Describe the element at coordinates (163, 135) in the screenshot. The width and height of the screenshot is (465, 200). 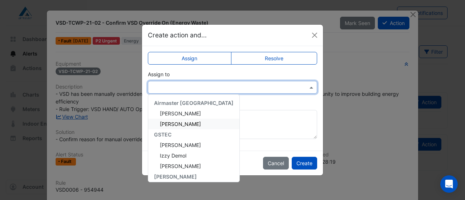
I see `span: GSTEC` at that location.